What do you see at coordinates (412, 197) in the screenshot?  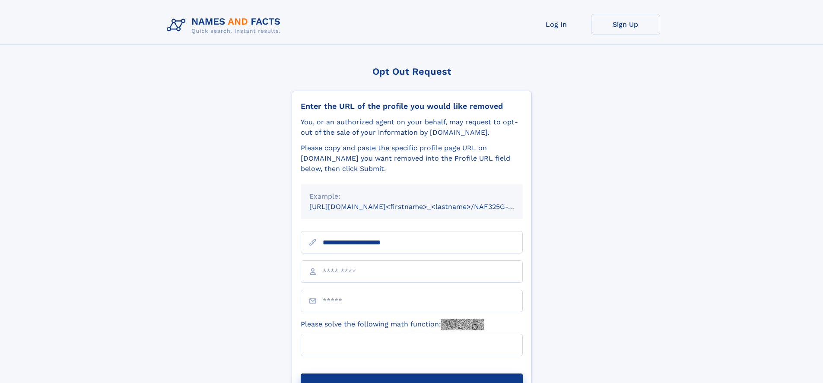 I see `div: Example:` at bounding box center [412, 197].